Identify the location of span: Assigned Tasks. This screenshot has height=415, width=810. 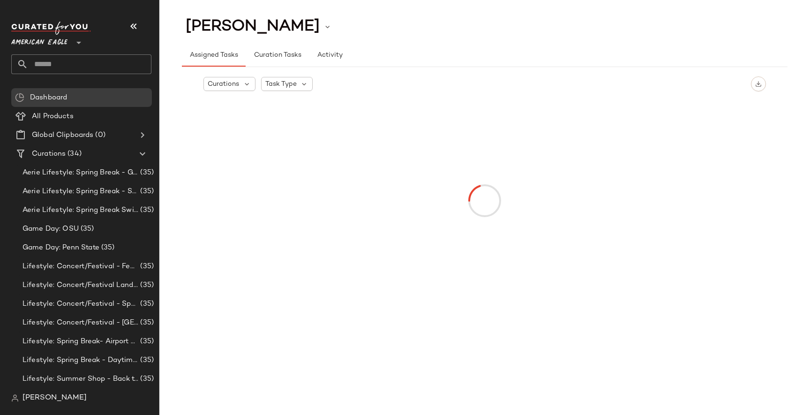
(214, 55).